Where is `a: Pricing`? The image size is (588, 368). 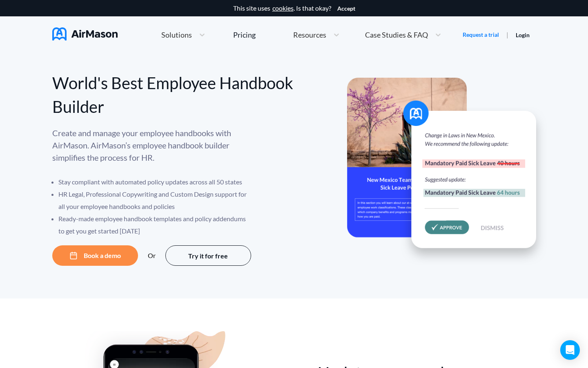
a: Pricing is located at coordinates (244, 35).